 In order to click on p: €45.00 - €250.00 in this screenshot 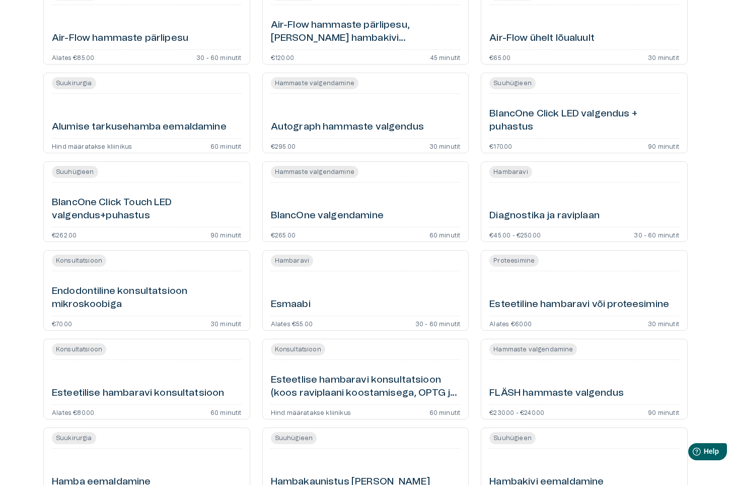, I will do `click(515, 234)`.